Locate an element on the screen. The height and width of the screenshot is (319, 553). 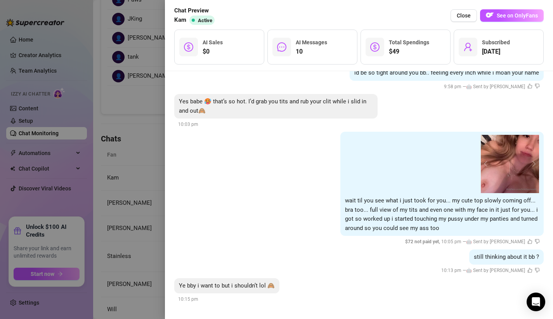
span: 10:13 pm — is located at coordinates (490, 270).